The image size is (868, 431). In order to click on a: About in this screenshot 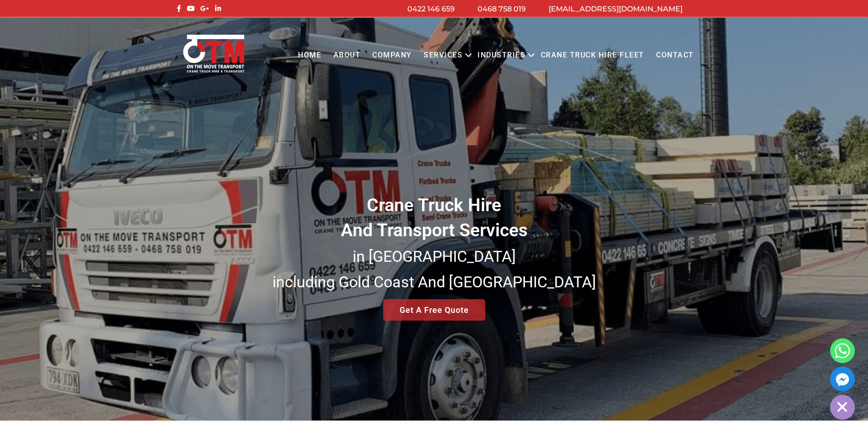, I will do `click(346, 55)`.